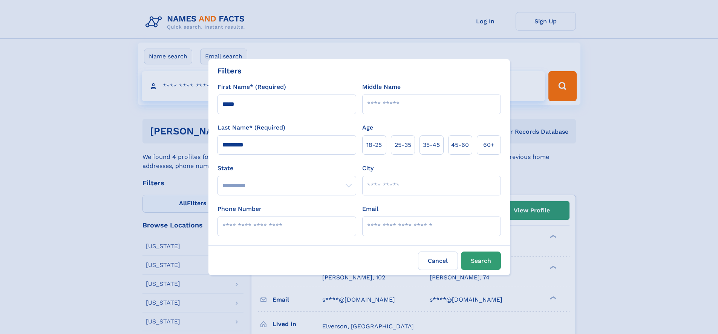 The image size is (718, 334). Describe the element at coordinates (229, 71) in the screenshot. I see `div: Filters` at that location.